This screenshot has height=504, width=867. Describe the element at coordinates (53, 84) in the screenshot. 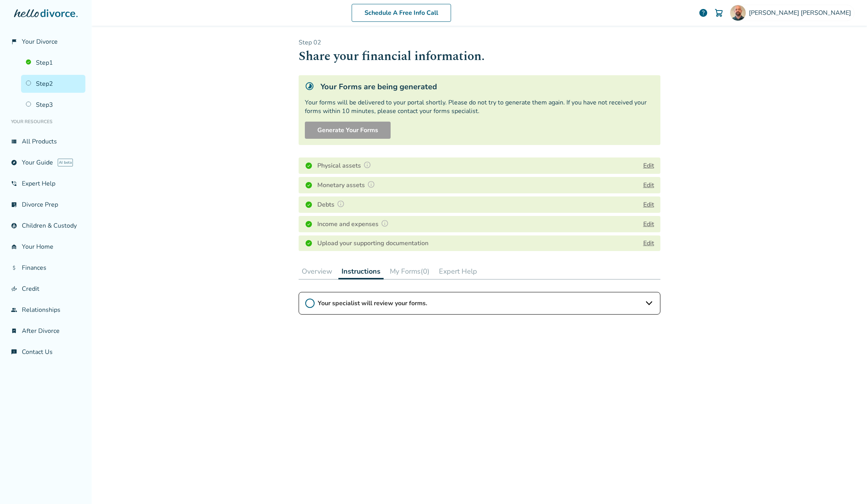

I see `a: Step2` at that location.